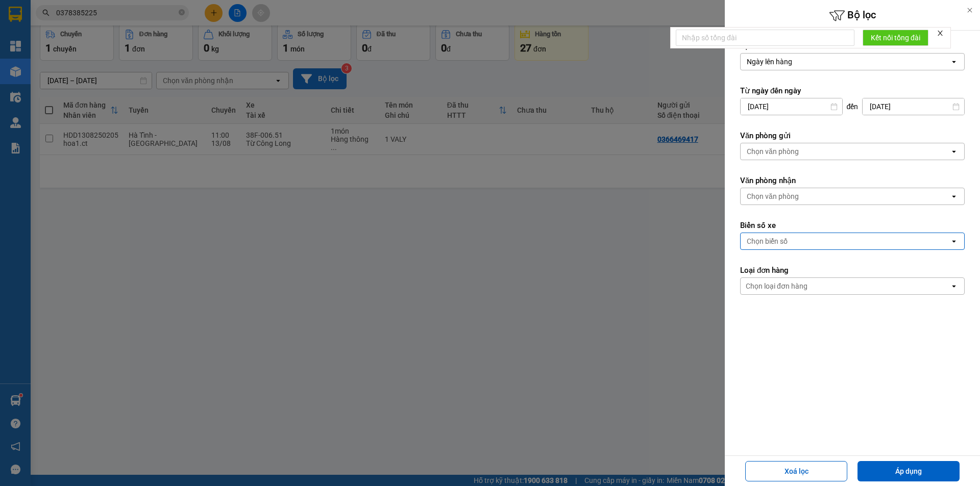 The width and height of the screenshot is (980, 486). Describe the element at coordinates (852, 271) in the screenshot. I see `label: Loại đơn hàng` at that location.